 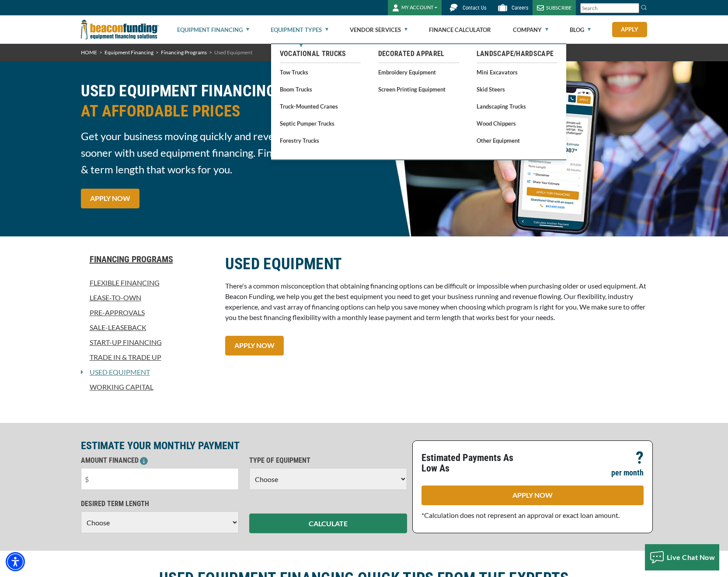 I want to click on button: CALCULATE, so click(x=328, y=522).